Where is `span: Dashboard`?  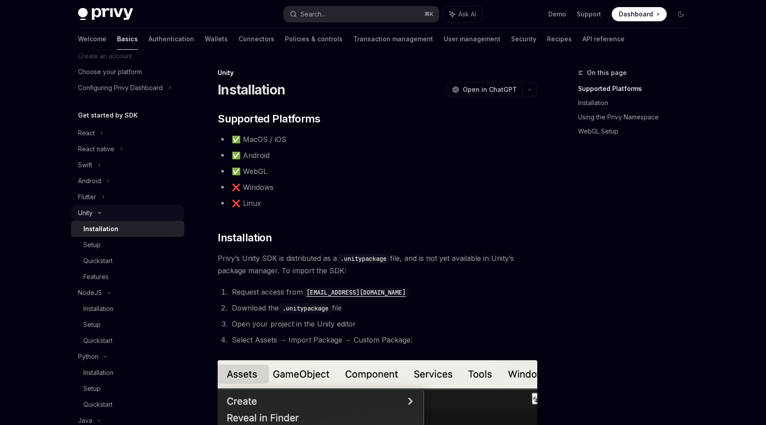
span: Dashboard is located at coordinates (636, 14).